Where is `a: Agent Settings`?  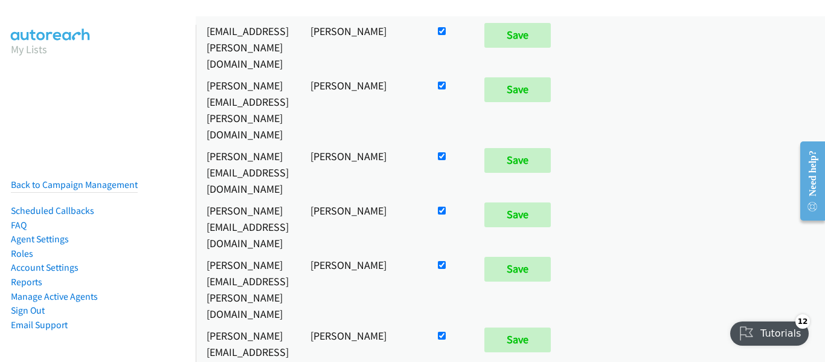 a: Agent Settings is located at coordinates (40, 239).